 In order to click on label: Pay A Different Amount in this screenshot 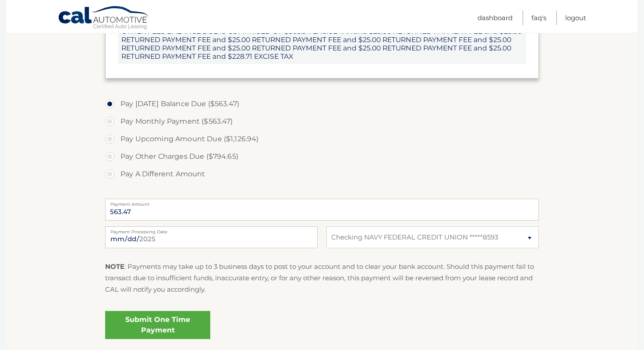, I will do `click(322, 174)`.